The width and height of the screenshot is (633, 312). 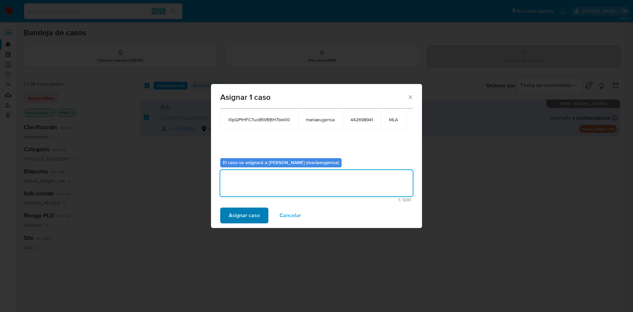 I want to click on button: Asignar caso, so click(x=244, y=215).